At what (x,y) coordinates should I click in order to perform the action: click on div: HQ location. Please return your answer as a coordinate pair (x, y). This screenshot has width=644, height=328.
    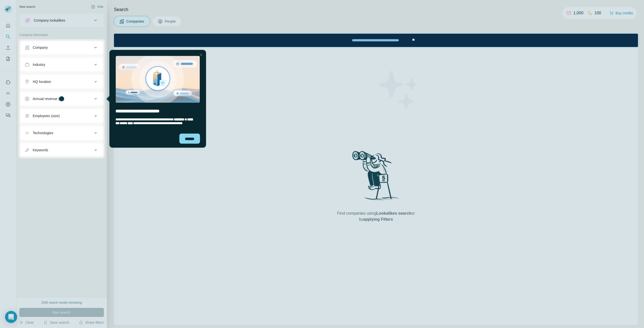
    Looking at the image, I should click on (42, 81).